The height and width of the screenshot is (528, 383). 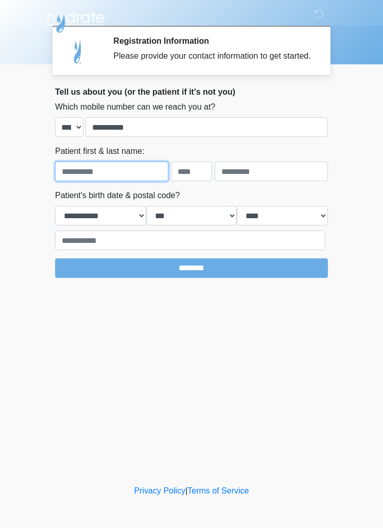 What do you see at coordinates (212, 56) in the screenshot?
I see `div: Please provide your contact information to get started.` at bounding box center [212, 56].